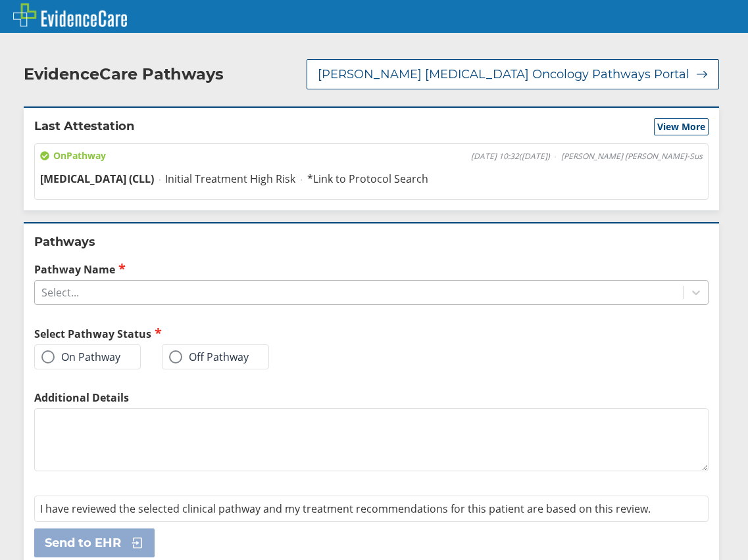  Describe the element at coordinates (345, 509) in the screenshot. I see `span: I have reviewed the selected clinical pathway and my treatment recommendations for this patient a...` at that location.